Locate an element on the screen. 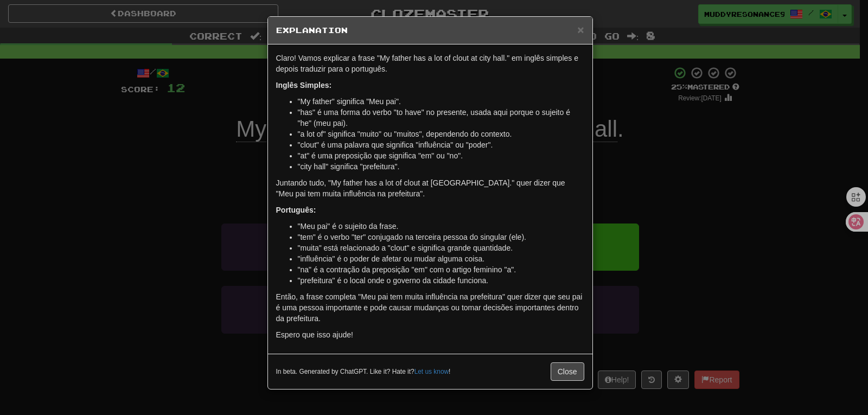 The width and height of the screenshot is (868, 415). li: "prefeitura" é o local onde o governo da cidade funciona. is located at coordinates (441, 281).